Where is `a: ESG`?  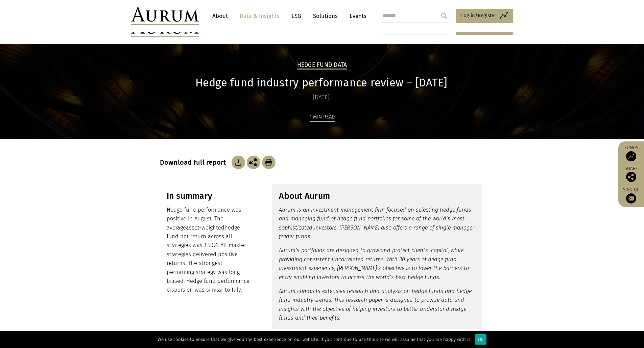 a: ESG is located at coordinates (296, 16).